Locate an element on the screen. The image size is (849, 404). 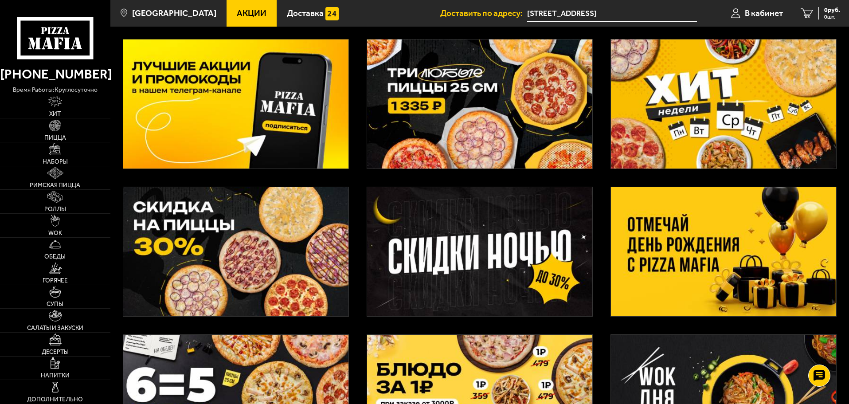
span: Римская пицца is located at coordinates (55, 185).